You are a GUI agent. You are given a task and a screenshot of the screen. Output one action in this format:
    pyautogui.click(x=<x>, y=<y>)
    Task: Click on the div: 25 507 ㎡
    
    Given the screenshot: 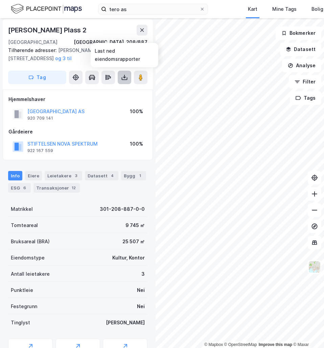 What is the action you would take?
    pyautogui.click(x=133, y=242)
    